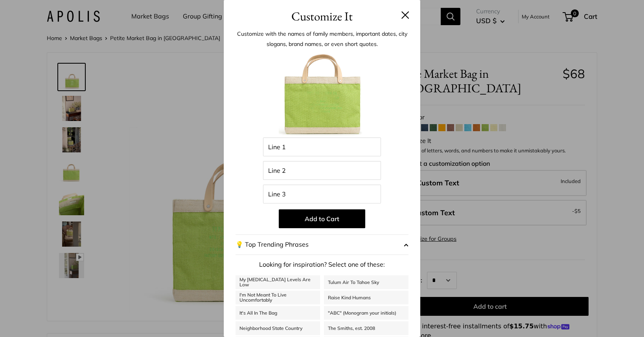 The height and width of the screenshot is (337, 644). What do you see at coordinates (322, 265) in the screenshot?
I see `p: Looking for inspiration? Select one of these:` at bounding box center [322, 265].